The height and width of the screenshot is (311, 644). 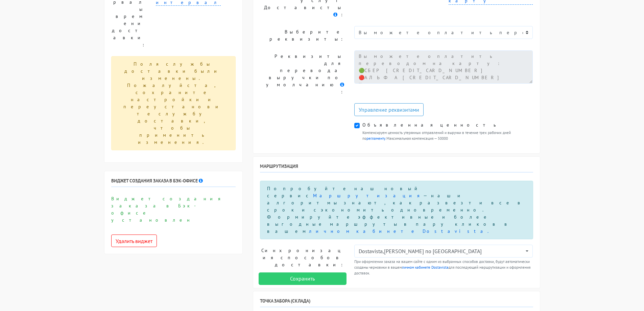 I want to click on button: Dostavista, Курьером по Москве, so click(x=443, y=251).